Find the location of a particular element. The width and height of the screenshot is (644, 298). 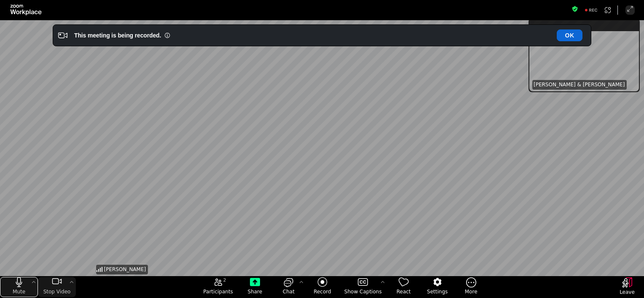

span: React is located at coordinates (404, 292).